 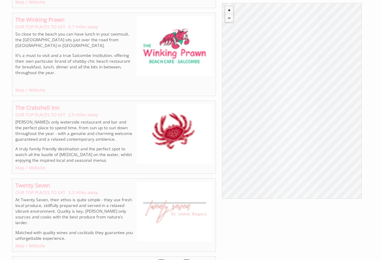 I want to click on button: Zoom in, so click(x=229, y=10).